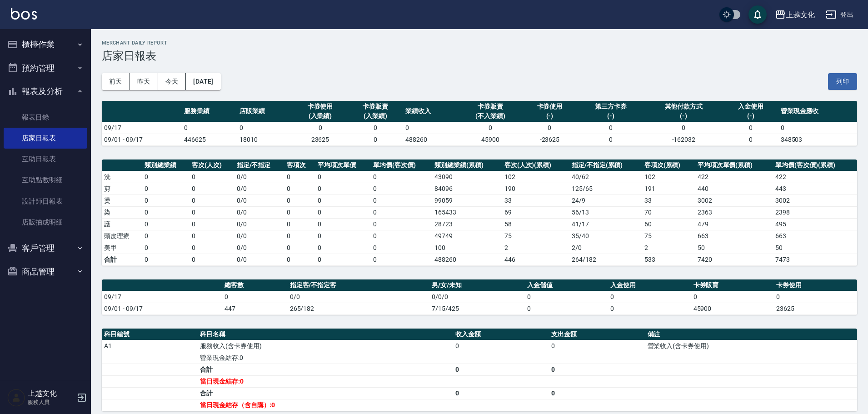 The height and width of the screenshot is (414, 868). Describe the element at coordinates (45, 272) in the screenshot. I see `button: 商品管理` at that location.